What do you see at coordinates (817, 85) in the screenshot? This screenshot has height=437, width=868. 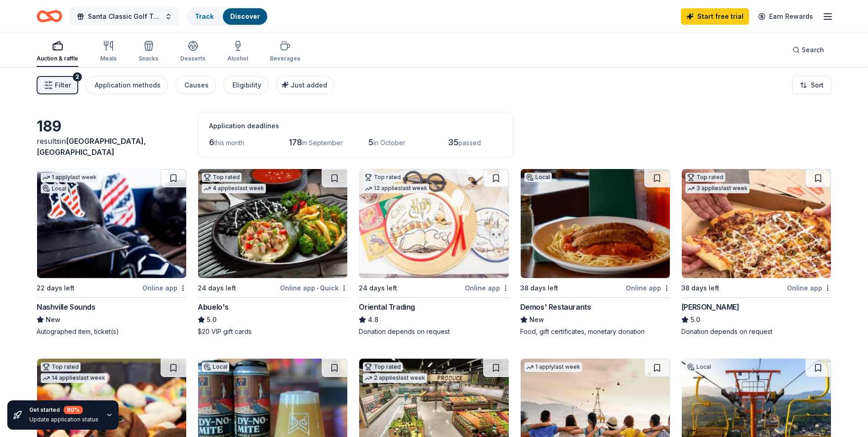 I see `span: Sort` at bounding box center [817, 85].